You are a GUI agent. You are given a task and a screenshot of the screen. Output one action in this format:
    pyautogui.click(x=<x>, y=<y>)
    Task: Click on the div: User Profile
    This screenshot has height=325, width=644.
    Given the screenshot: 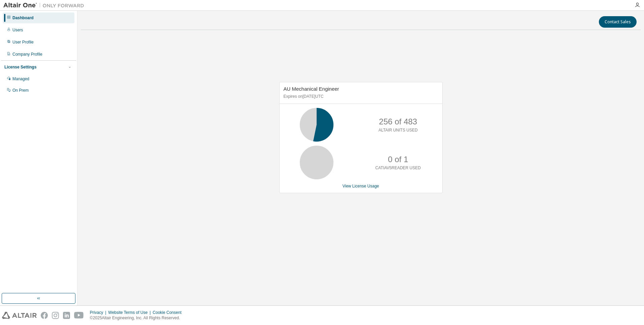 What is the action you would take?
    pyautogui.click(x=23, y=42)
    